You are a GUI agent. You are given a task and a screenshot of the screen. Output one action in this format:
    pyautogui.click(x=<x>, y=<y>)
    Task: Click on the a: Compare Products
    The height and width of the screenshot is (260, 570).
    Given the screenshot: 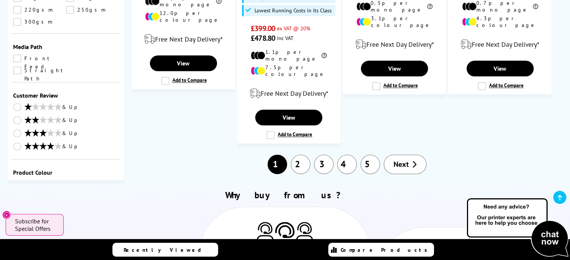 What is the action you would take?
    pyautogui.click(x=381, y=250)
    